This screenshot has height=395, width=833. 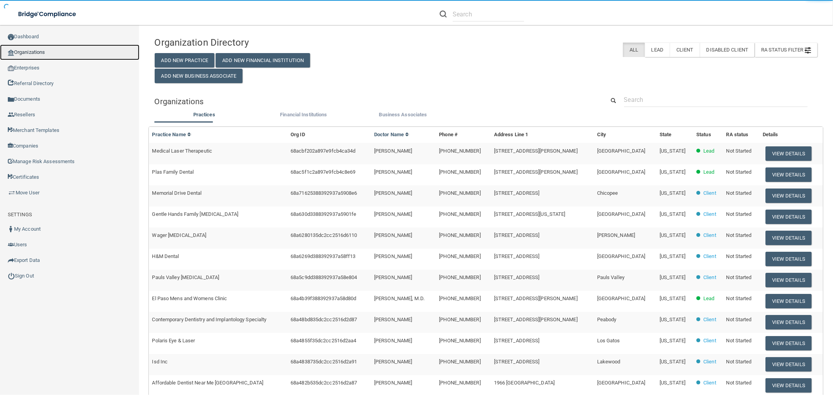 I want to click on img: ic_dashboard_dark.d01f4a41.png, so click(x=11, y=37).